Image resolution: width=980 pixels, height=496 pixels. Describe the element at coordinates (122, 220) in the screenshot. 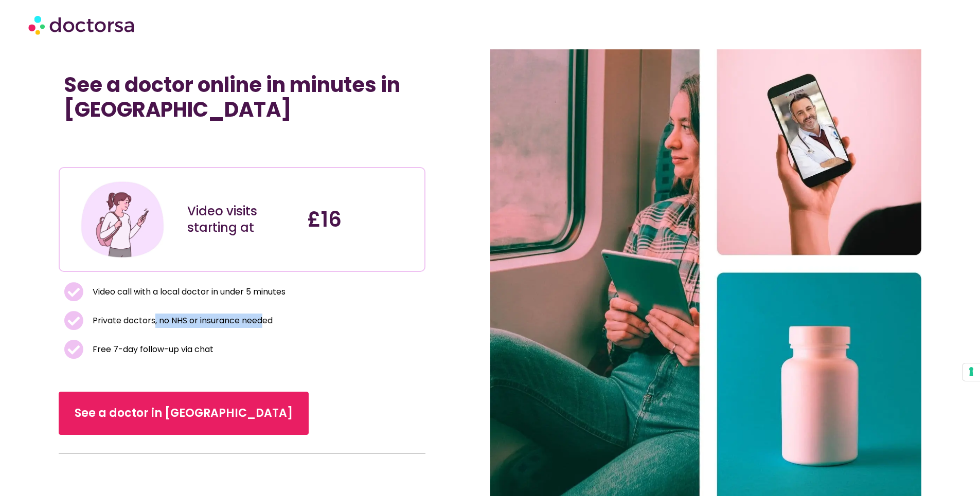

I see `img: Illustration depicting a young woman in a casual outfit, engaged with her smartphone. She has a p...` at that location.